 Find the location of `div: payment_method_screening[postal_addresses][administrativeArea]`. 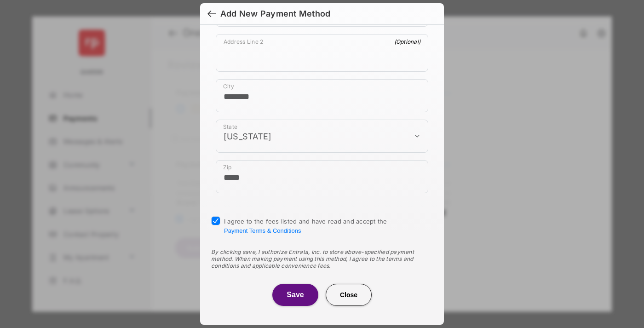

div: payment_method_screening[postal_addresses][administrativeArea] is located at coordinates (322, 136).